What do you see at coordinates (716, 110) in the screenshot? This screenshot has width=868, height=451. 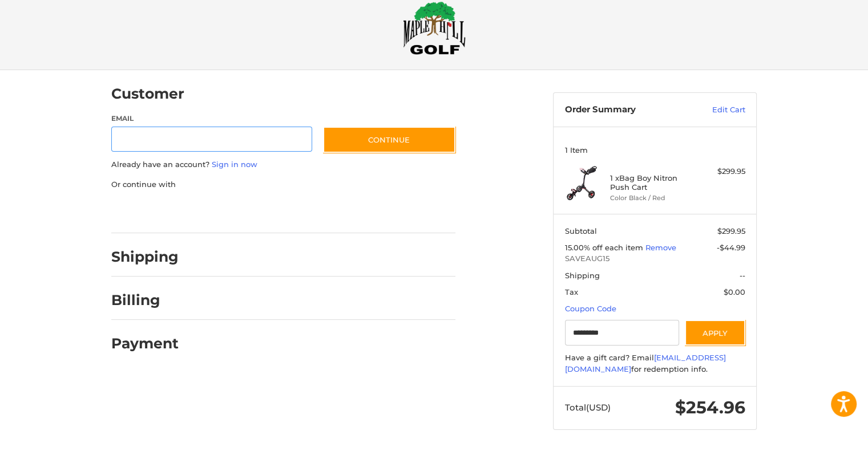 I see `a: Edit Cart` at bounding box center [716, 110].